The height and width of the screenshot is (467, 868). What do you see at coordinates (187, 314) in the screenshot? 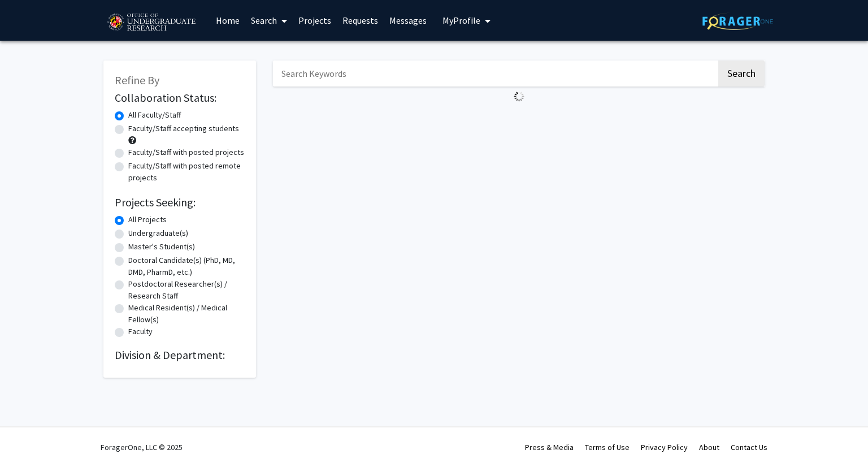
I see `label: Medical Resident(s) / Medical Fellow(s)` at bounding box center [187, 314].